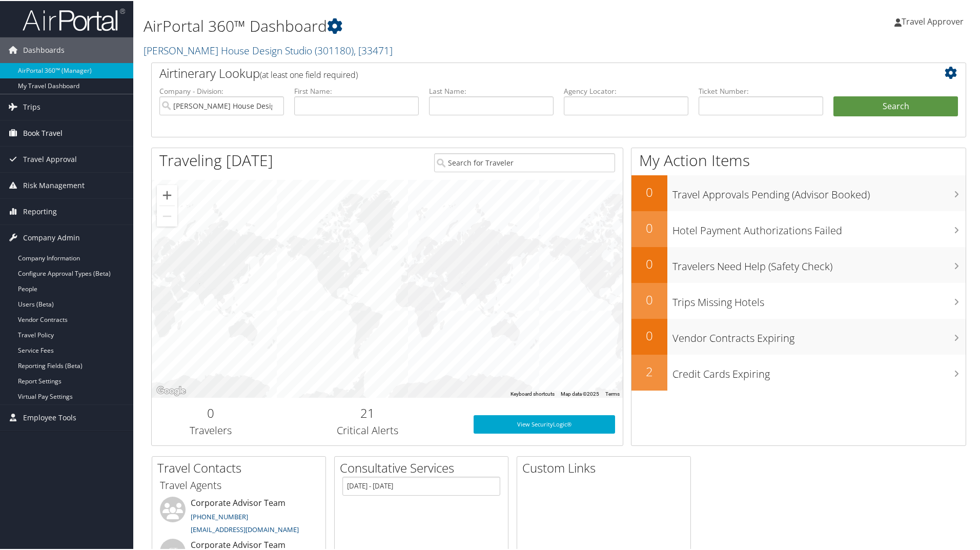 The height and width of the screenshot is (550, 980). I want to click on h3: Hotel Payment Authorizations Failed, so click(819, 227).